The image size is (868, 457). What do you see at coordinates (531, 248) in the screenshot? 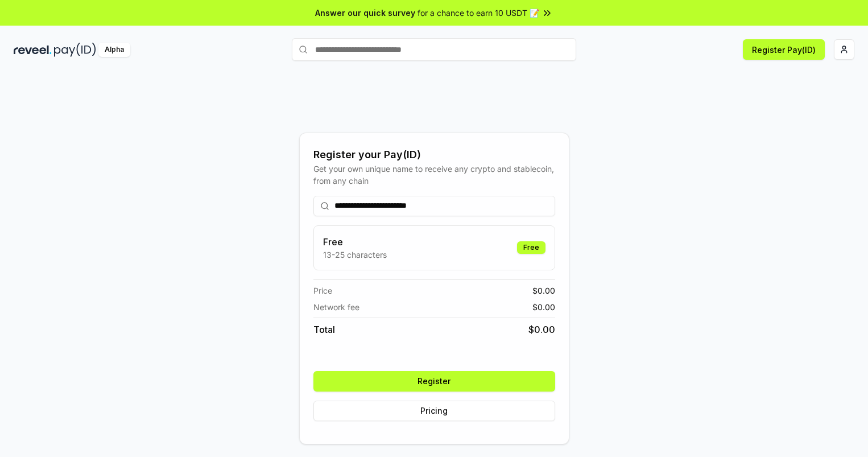
I see `div: Free` at bounding box center [531, 248].